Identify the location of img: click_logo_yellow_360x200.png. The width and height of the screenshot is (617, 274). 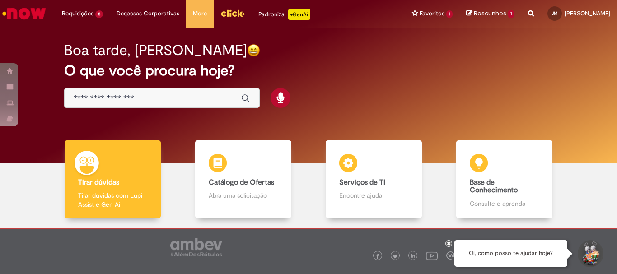
(232, 13).